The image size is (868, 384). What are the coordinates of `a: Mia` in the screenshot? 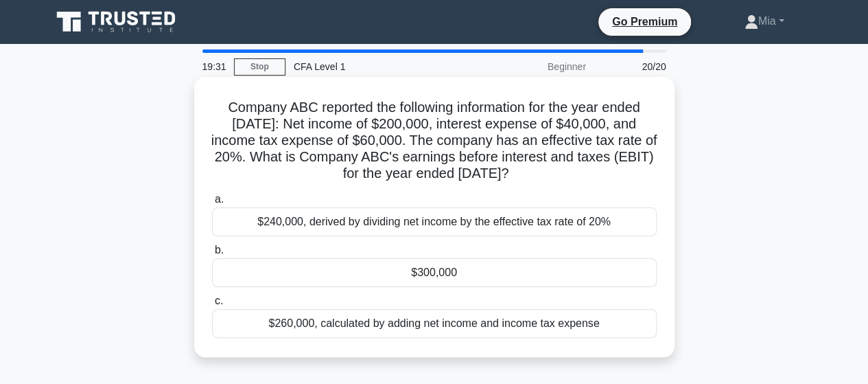 It's located at (764, 21).